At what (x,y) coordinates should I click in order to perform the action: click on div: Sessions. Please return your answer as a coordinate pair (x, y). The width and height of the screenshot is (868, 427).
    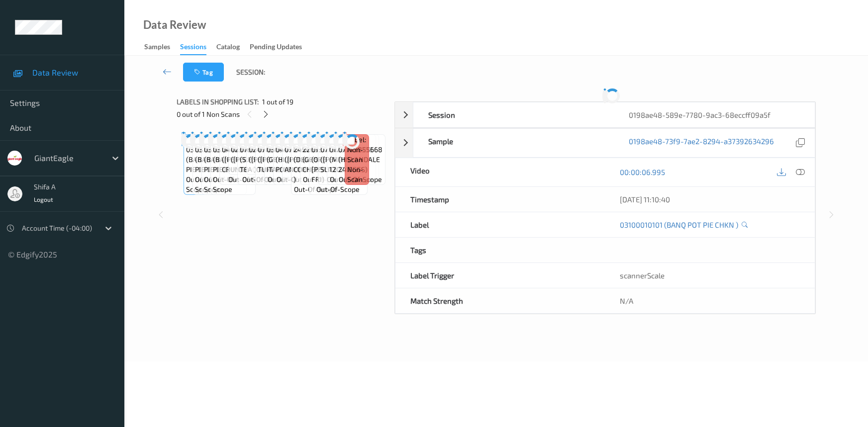
    Looking at the image, I should click on (193, 48).